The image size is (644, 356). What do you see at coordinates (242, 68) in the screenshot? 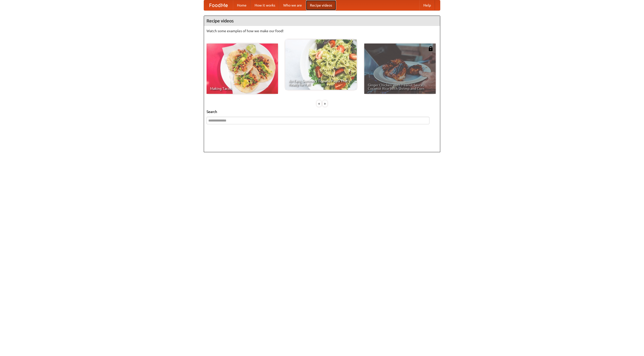
I see `a: Making Tacos` at bounding box center [242, 68].